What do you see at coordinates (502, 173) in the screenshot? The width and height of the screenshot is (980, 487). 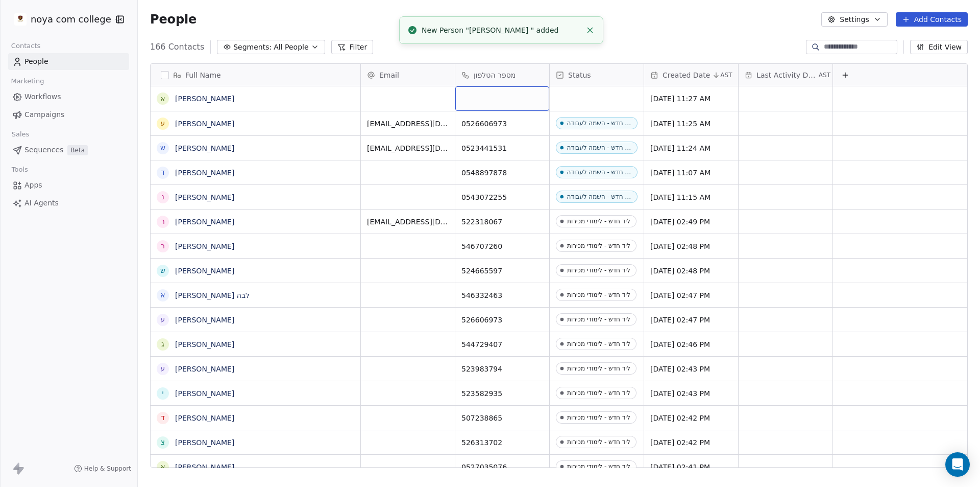 I see `span: 0548897878` at bounding box center [502, 173].